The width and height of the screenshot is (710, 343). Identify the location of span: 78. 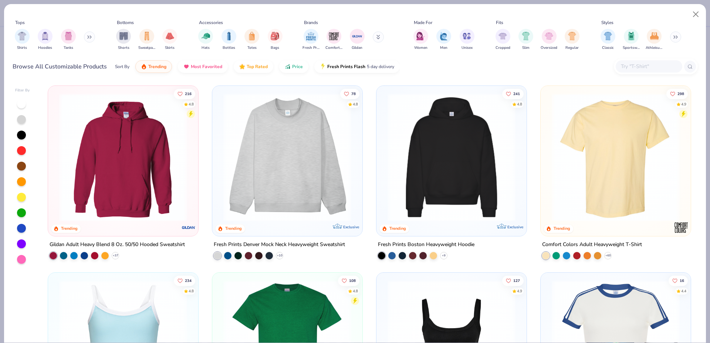
(353, 94).